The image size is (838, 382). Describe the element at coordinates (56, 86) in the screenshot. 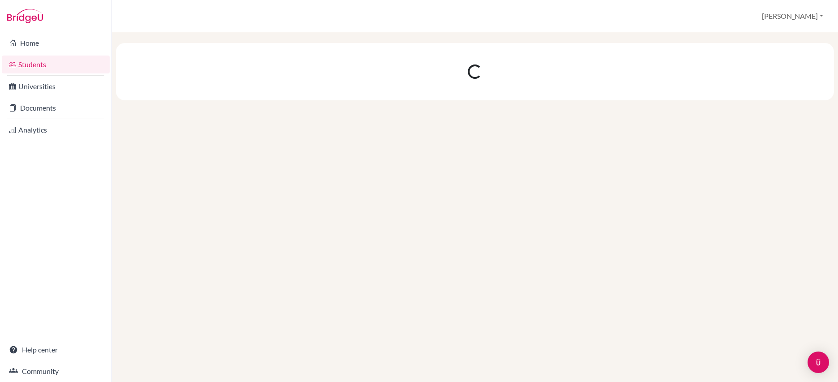

I see `a: Universities` at that location.